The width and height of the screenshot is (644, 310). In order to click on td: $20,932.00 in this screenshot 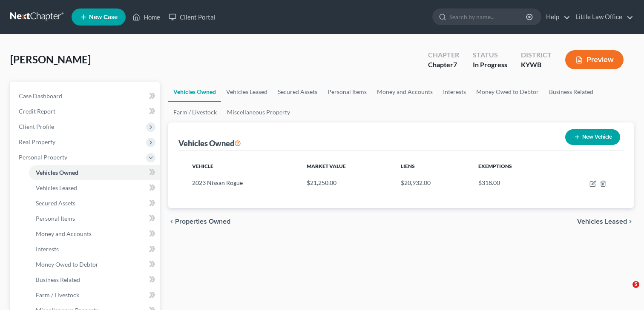, I will do `click(433, 183)`.